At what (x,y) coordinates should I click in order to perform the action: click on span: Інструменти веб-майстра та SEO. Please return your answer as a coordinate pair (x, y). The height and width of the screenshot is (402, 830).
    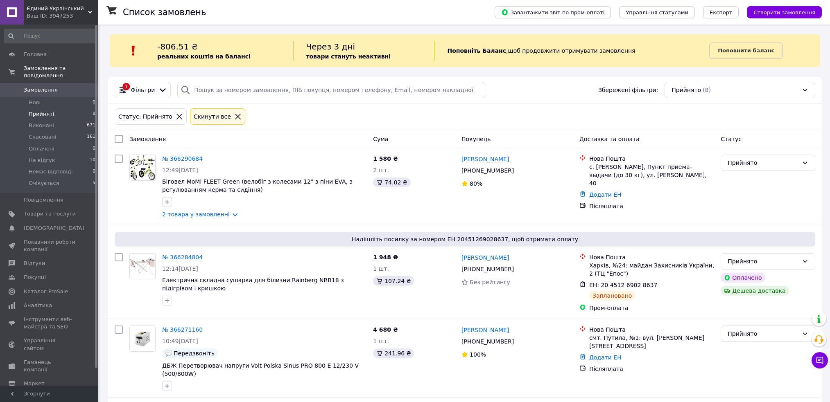
    Looking at the image, I should click on (50, 323).